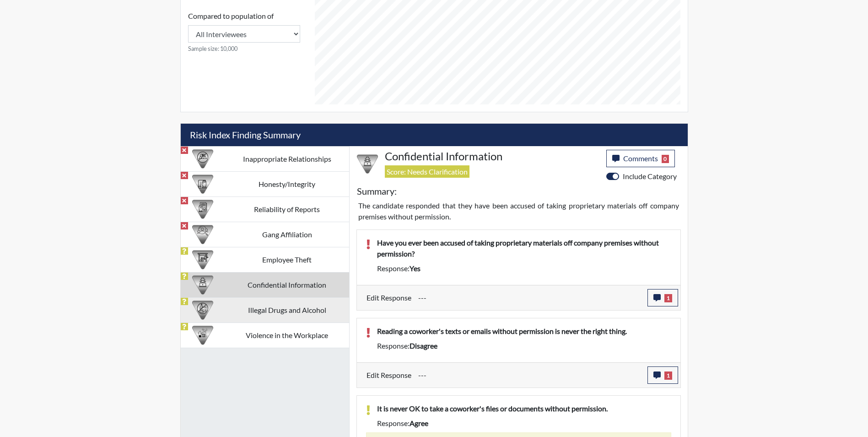  Describe the element at coordinates (524, 331) in the screenshot. I see `p: Reading a coworker's texts or emails without permission is never the right thing.` at that location.